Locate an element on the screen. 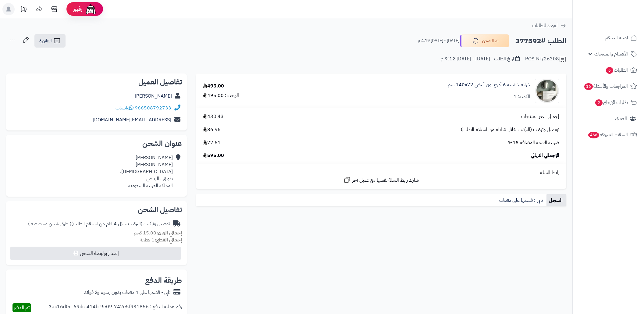 The width and height of the screenshot is (644, 314). span: العملاء is located at coordinates (621, 118).